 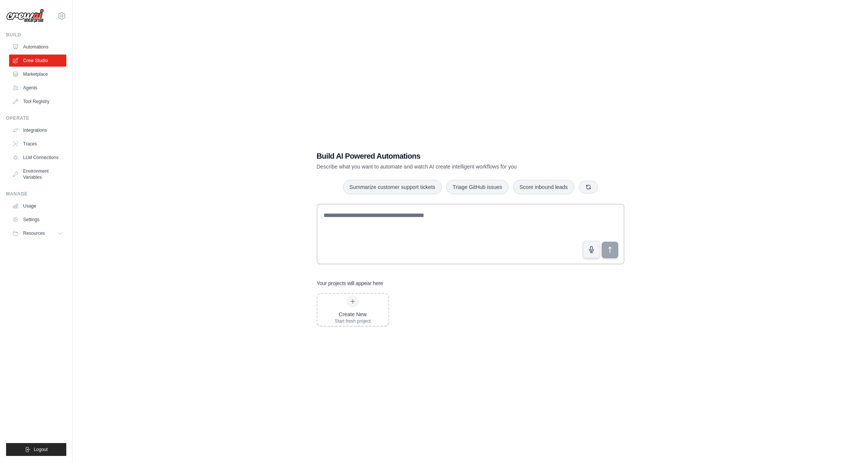 What do you see at coordinates (37, 102) in the screenshot?
I see `a: Tool Registry` at bounding box center [37, 102].